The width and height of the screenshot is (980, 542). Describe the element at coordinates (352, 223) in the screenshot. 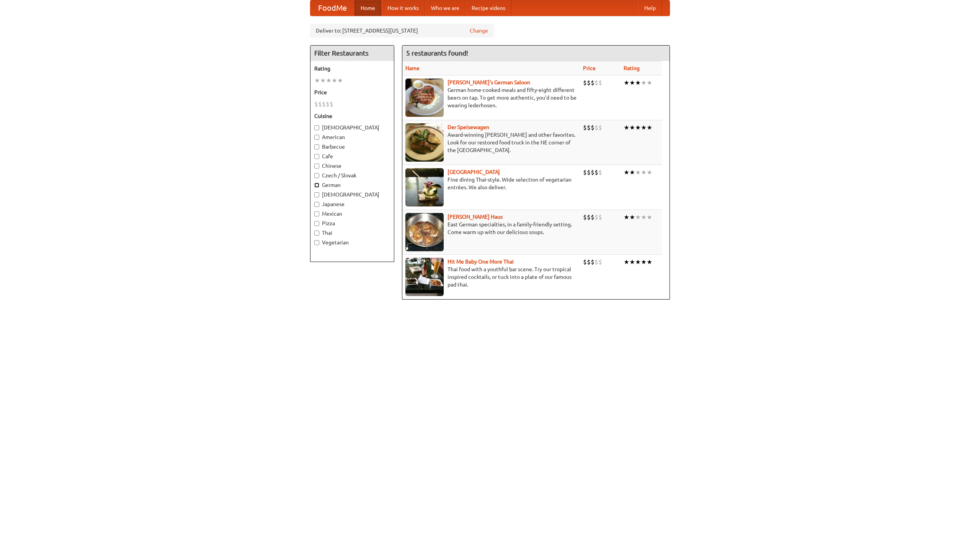

I see `label: Pizza` at that location.